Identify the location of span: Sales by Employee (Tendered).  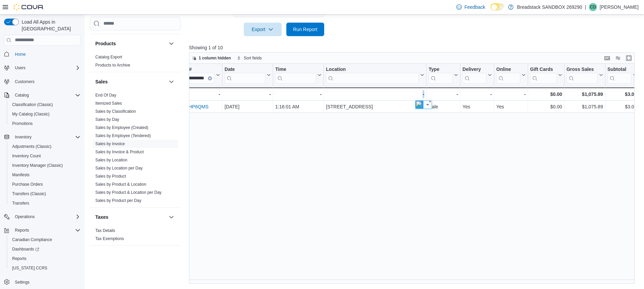
(123, 136).